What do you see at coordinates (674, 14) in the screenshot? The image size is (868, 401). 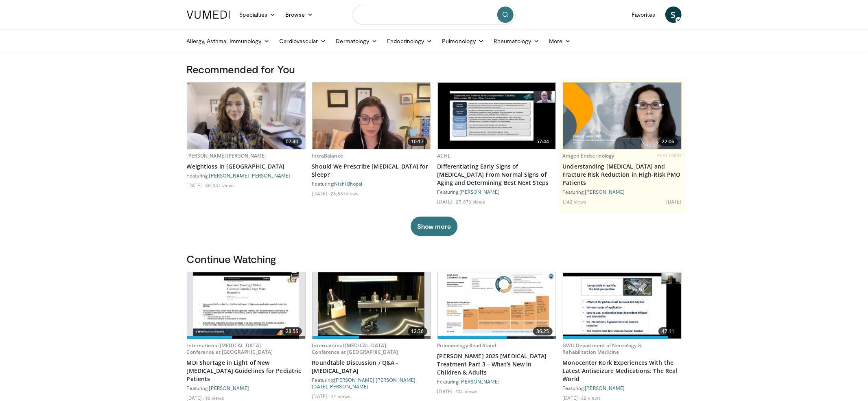 I see `a: S` at bounding box center [674, 14].